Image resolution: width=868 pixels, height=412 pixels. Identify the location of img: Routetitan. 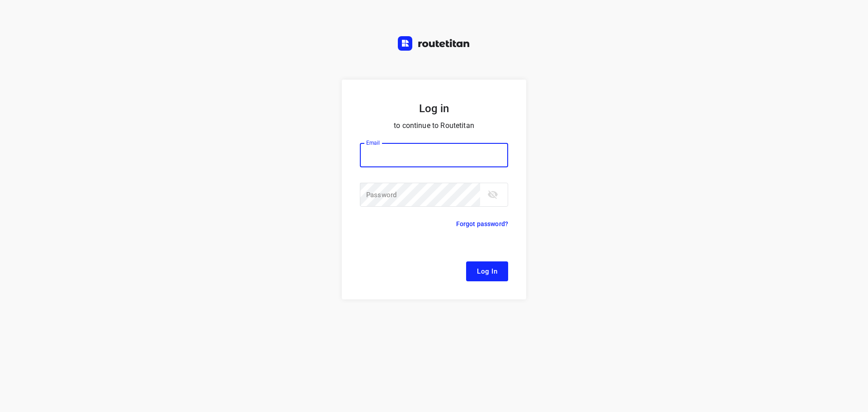
(434, 43).